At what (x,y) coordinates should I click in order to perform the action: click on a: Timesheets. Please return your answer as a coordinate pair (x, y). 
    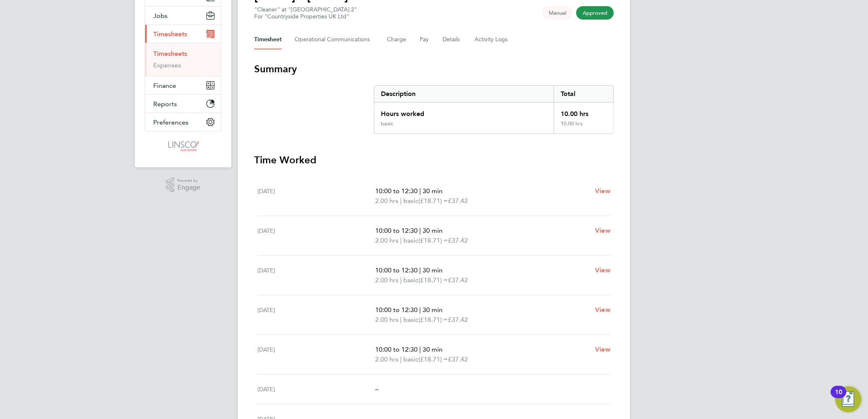
    Looking at the image, I should click on (170, 53).